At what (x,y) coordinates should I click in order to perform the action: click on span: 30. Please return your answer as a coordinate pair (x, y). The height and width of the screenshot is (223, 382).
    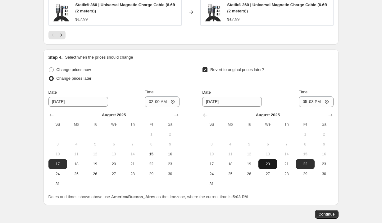
    Looking at the image, I should click on (324, 174).